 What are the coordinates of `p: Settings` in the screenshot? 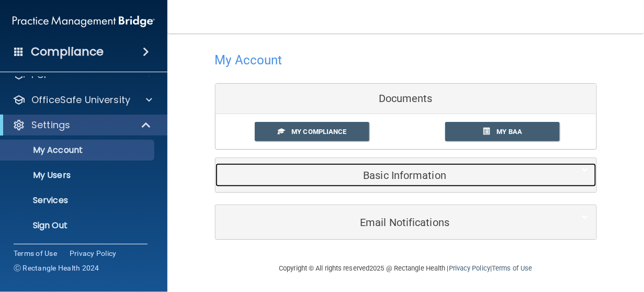 It's located at (50, 125).